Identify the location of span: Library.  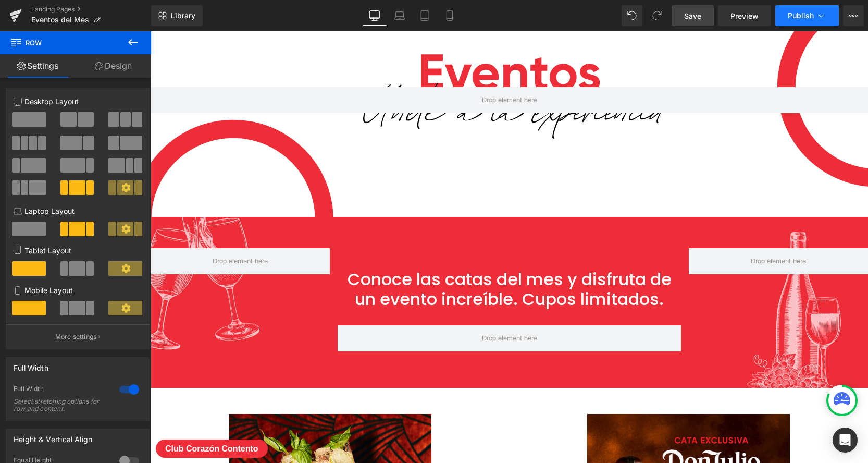
(183, 16).